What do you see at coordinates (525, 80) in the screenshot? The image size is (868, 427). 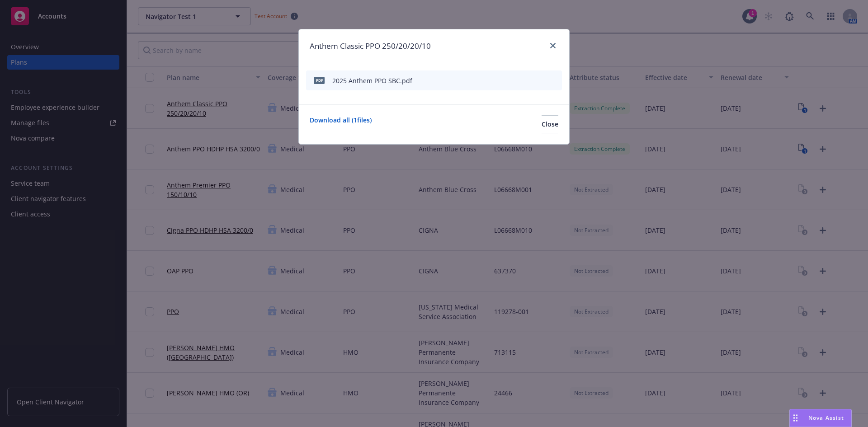 I see `button: download file` at bounding box center [525, 80].